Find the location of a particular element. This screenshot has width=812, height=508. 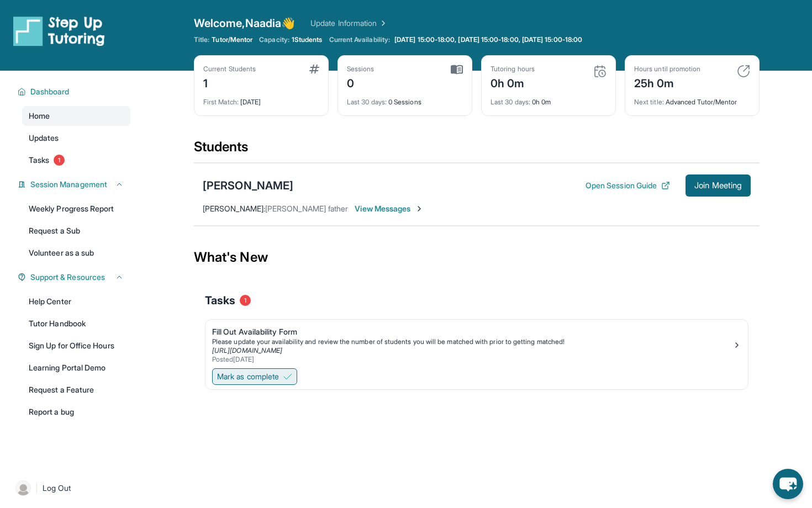

span: First Match : is located at coordinates (221, 101).